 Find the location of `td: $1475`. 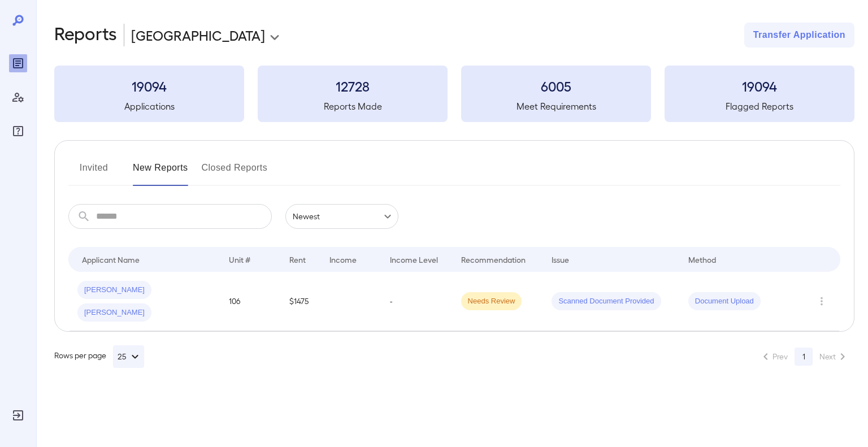

td: $1475 is located at coordinates (300, 301).